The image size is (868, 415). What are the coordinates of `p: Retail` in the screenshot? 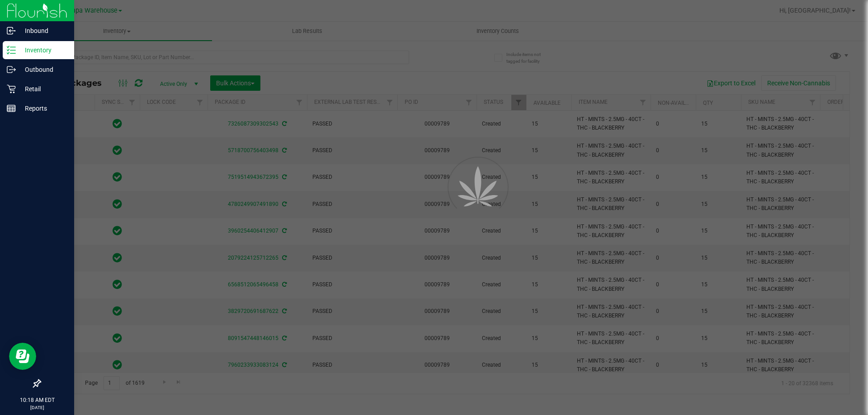 It's located at (43, 89).